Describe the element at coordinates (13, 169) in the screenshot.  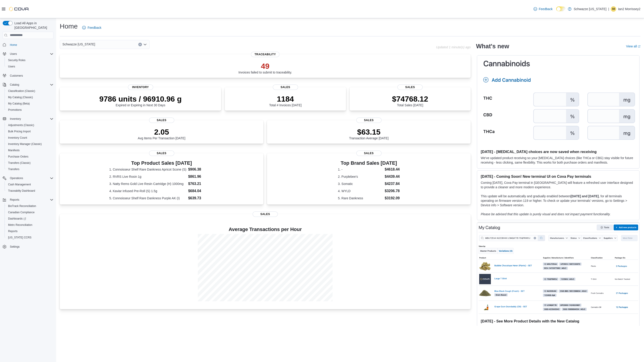
I see `a: Transfers` at that location.